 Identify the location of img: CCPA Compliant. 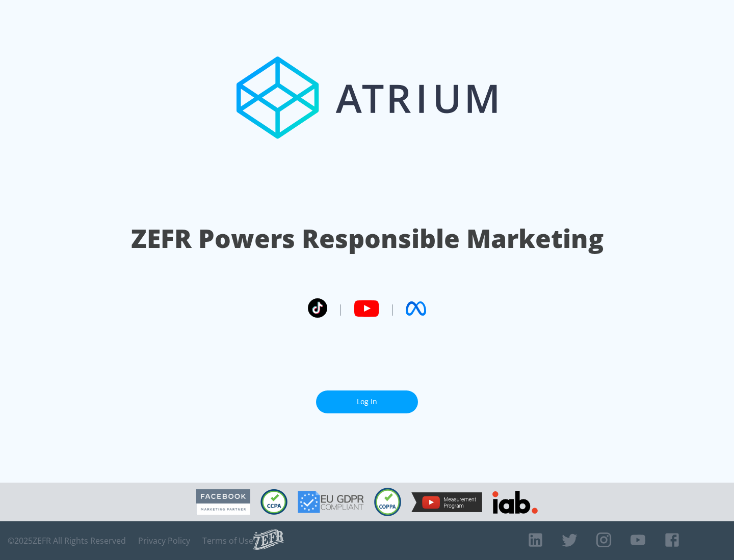
(273, 502).